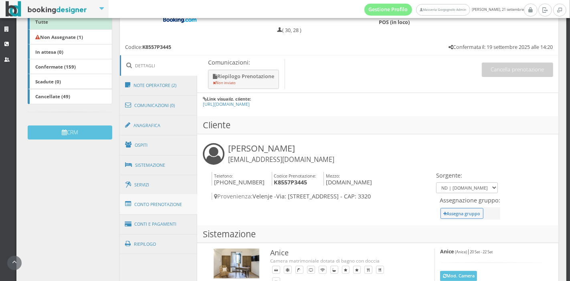  What do you see at coordinates (70, 81) in the screenshot?
I see `a: Scadute (0)` at bounding box center [70, 81].